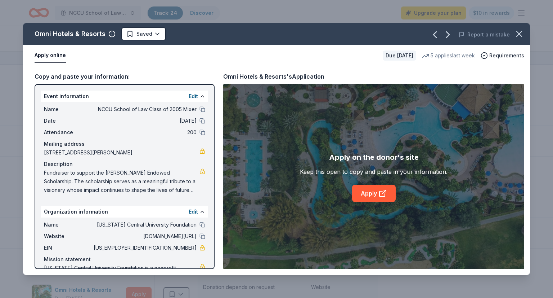  What do you see at coordinates (507, 55) in the screenshot?
I see `span: Requirements` at bounding box center [507, 55].